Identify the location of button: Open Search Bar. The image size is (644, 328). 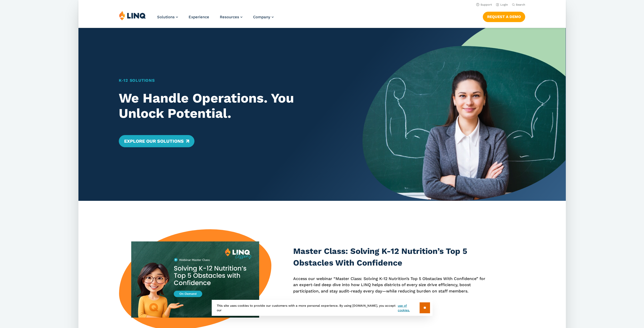
(518, 5).